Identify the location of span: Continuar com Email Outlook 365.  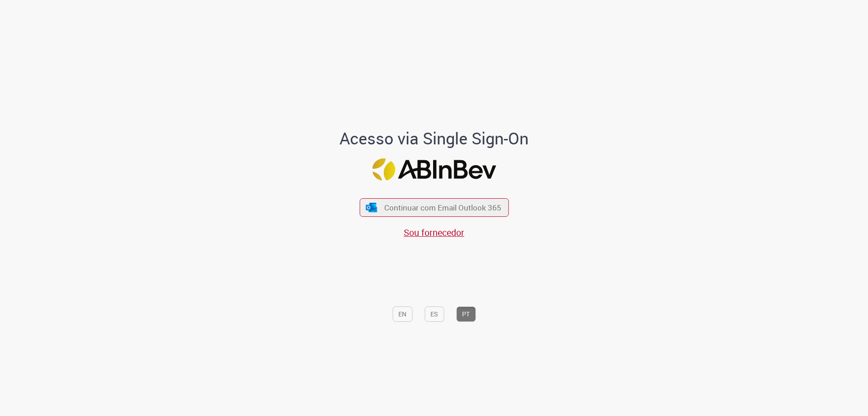
(442, 207).